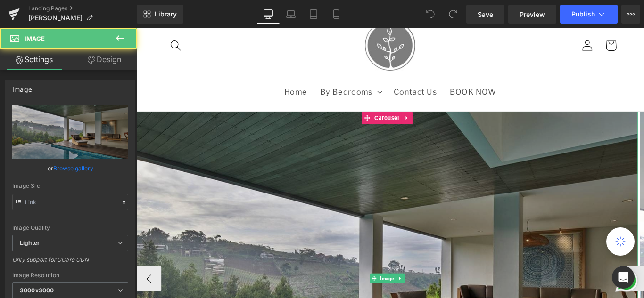  Describe the element at coordinates (22, 87) in the screenshot. I see `div: Image` at that location.